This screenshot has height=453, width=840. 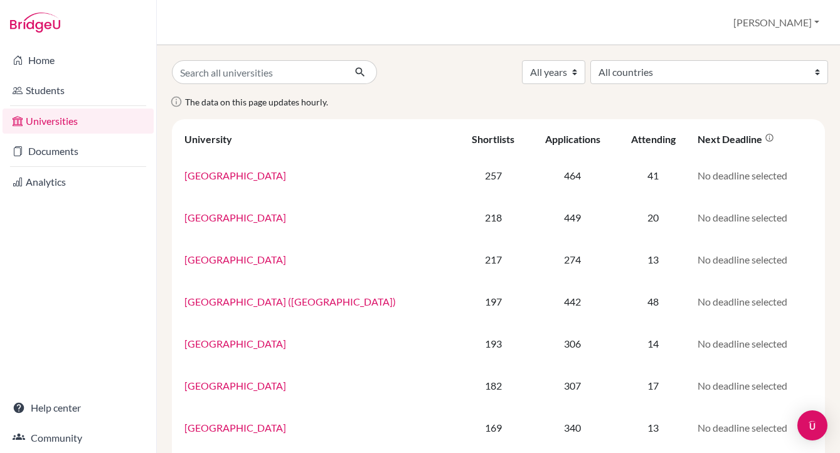 I want to click on div: Shortlists, so click(x=493, y=139).